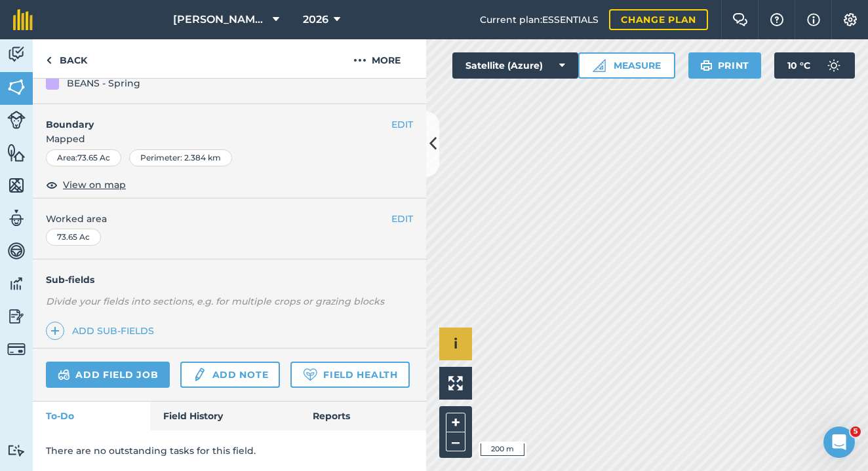  What do you see at coordinates (180, 158) in the screenshot?
I see `div: Perimeter : 2.384 km` at bounding box center [180, 158].